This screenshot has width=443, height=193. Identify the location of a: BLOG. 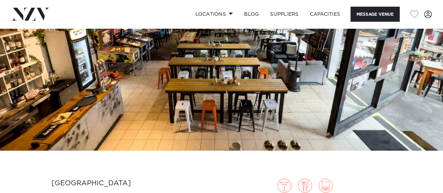
(252, 14).